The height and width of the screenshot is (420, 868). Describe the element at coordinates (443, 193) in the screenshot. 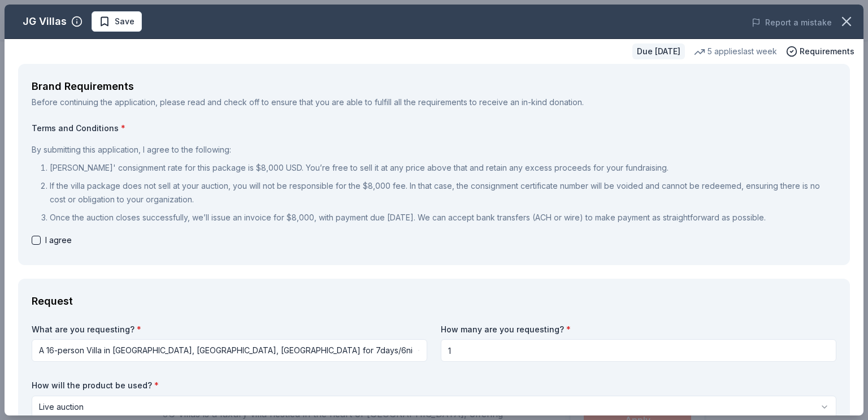

I see `p: If the villa package does not sell at your auction, you will not be responsible for the $8,000 fe...` at that location.